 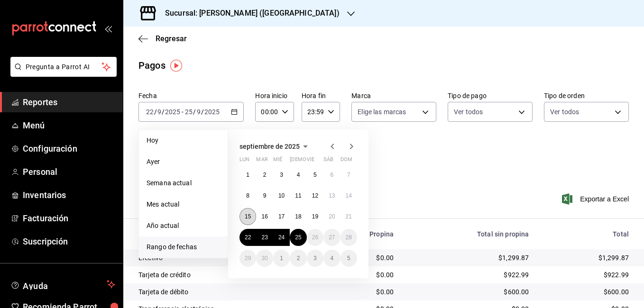 I want to click on div: Tarjeta de débito, so click(x=226, y=291).